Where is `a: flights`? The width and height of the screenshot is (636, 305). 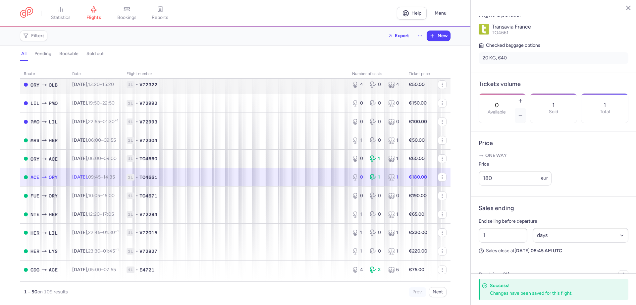
a: flights is located at coordinates (94, 13).